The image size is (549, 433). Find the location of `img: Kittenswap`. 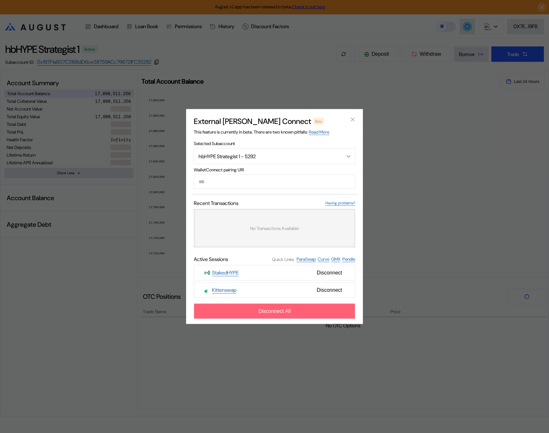

img: Kittenswap is located at coordinates (207, 290).